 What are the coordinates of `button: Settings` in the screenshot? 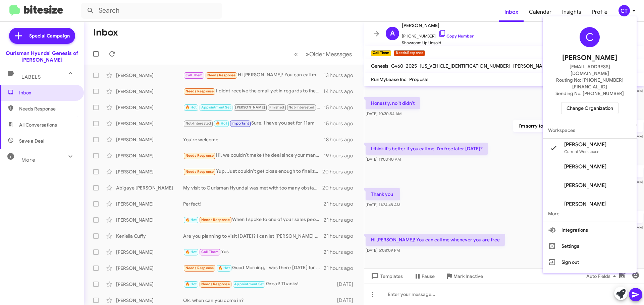 It's located at (589, 246).